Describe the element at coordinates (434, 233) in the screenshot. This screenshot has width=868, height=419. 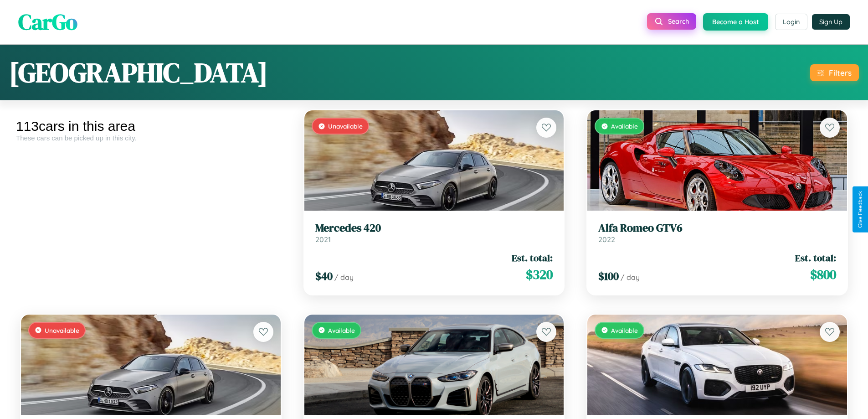
I see `a: Mercedes 4202021` at that location.